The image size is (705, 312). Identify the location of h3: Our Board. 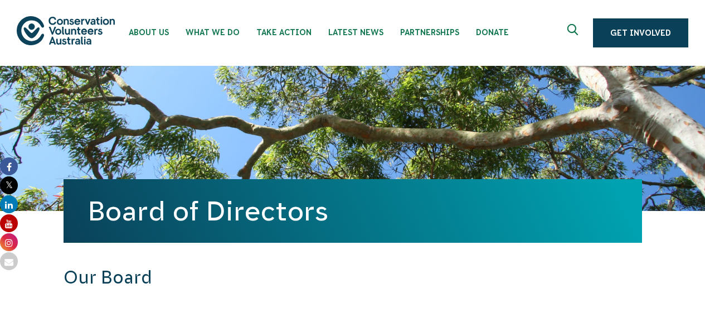
(278, 277).